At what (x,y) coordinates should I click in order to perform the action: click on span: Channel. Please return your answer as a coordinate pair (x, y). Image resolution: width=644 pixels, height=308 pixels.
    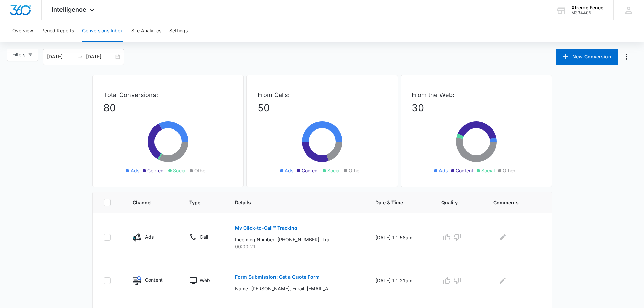
    Looking at the image, I should click on (148, 202).